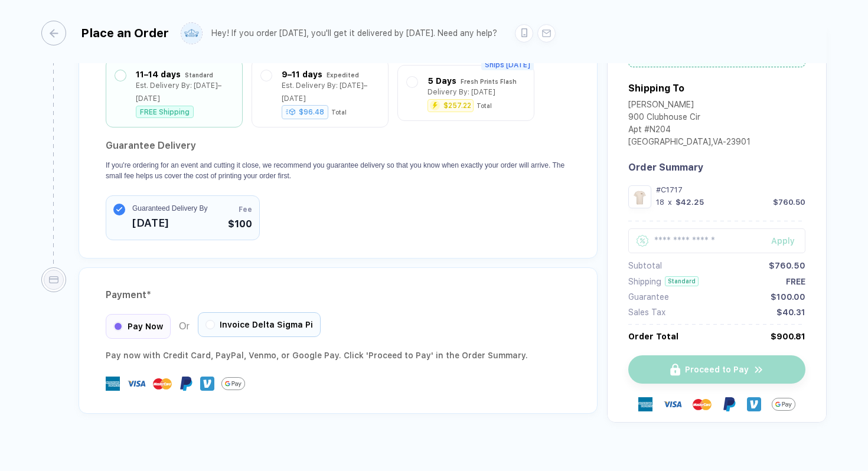 This screenshot has height=471, width=868. I want to click on div: $900.81, so click(788, 337).